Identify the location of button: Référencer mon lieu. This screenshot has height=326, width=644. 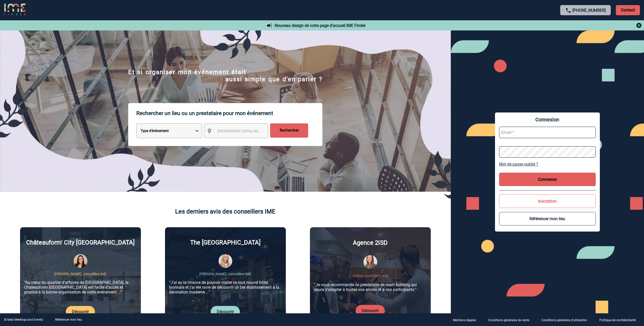
(547, 219).